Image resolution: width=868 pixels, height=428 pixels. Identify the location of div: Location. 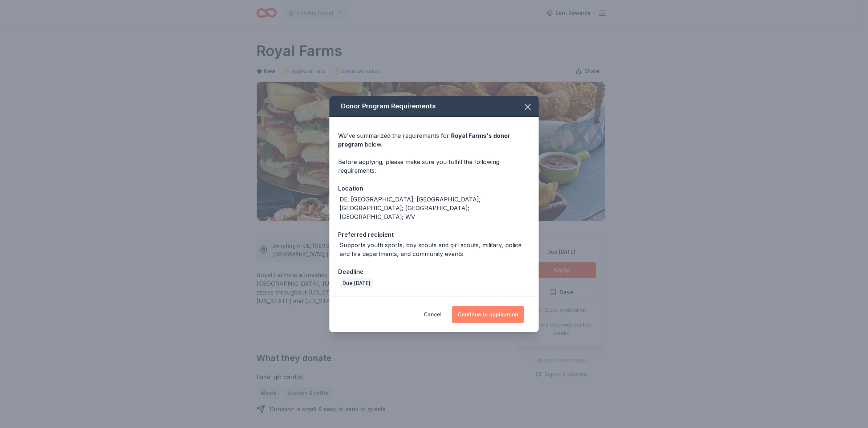
(434, 189).